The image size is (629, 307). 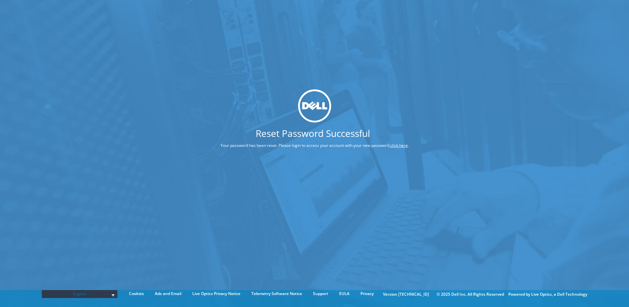 I want to click on a: EULA, so click(x=344, y=293).